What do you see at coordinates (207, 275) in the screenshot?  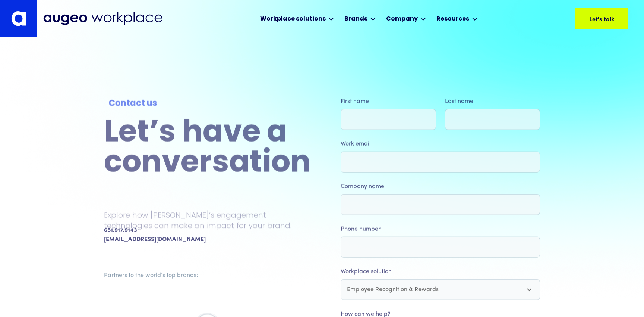 I see `div: Partners to the world’s top brands:` at bounding box center [207, 275].